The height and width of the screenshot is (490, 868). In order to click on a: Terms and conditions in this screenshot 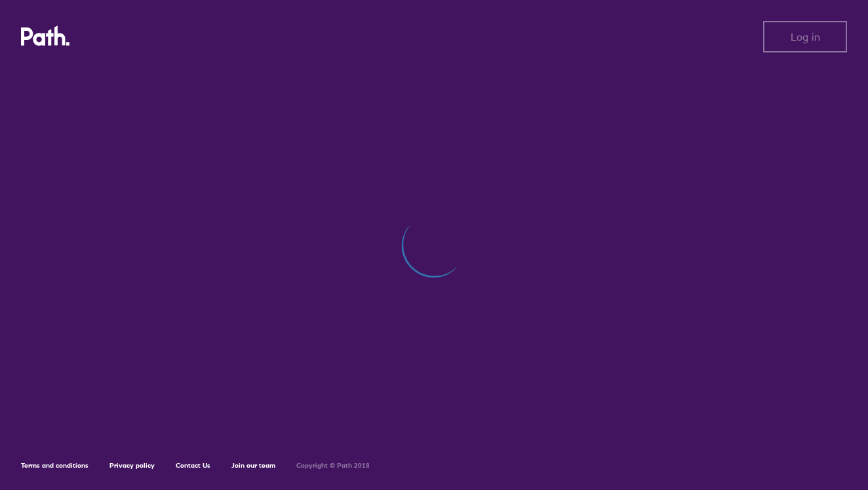, I will do `click(55, 465)`.